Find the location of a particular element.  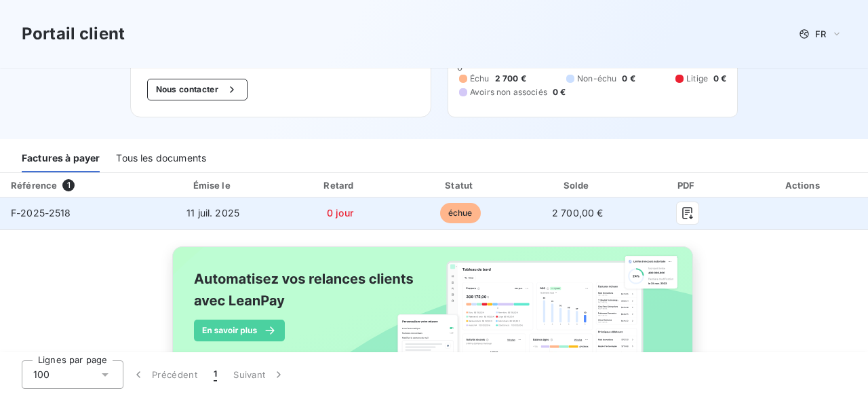

span: F-2025-2518 is located at coordinates (41, 212).